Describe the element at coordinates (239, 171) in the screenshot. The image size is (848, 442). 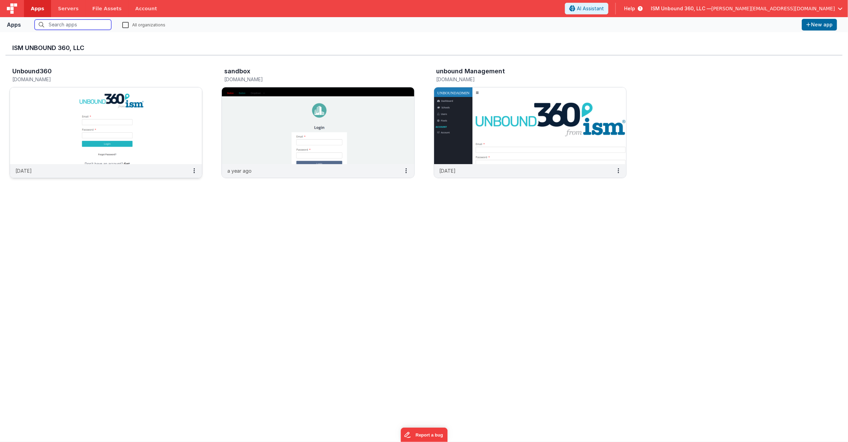
I see `p: a year ago` at that location.